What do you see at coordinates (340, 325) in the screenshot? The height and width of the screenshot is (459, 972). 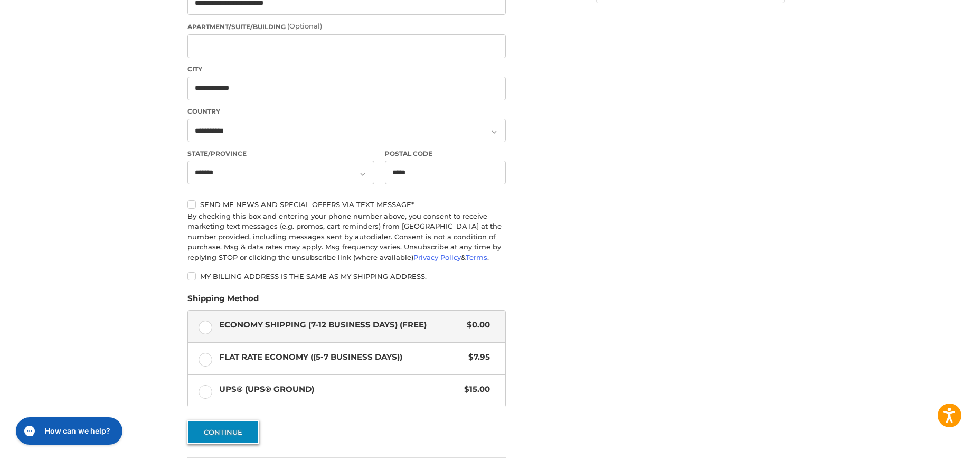 I see `span: Economy Shipping (7-12 Business Days) (Free)` at bounding box center [340, 325].